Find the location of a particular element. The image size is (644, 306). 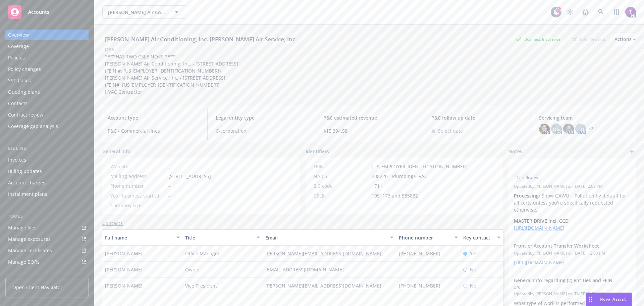

span: Frontier Account Transfer Worksheet is located at coordinates (563, 246).